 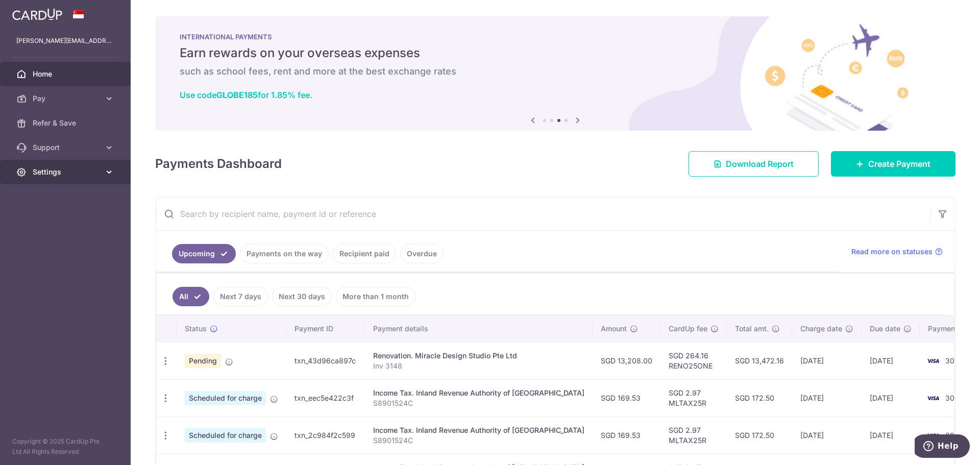 What do you see at coordinates (33, 12) in the screenshot?
I see `span: Help` at bounding box center [33, 12].